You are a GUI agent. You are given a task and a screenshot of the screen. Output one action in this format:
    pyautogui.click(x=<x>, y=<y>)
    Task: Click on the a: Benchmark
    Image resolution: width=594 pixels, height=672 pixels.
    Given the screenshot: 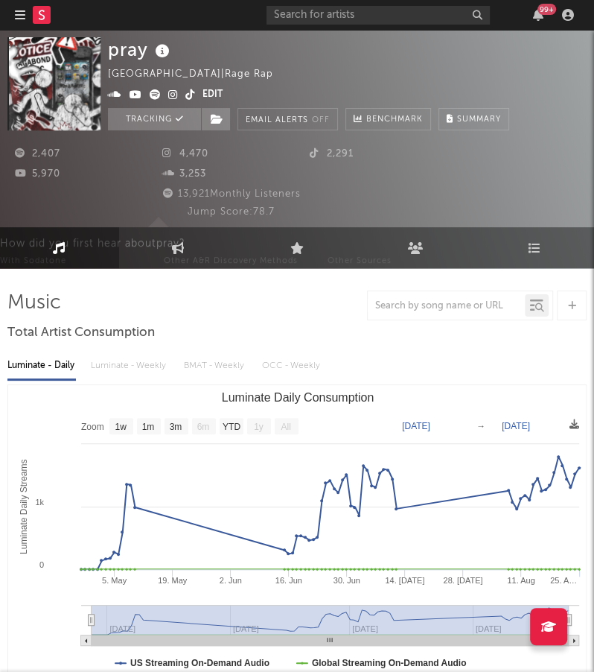 What is the action you would take?
    pyautogui.click(x=388, y=119)
    